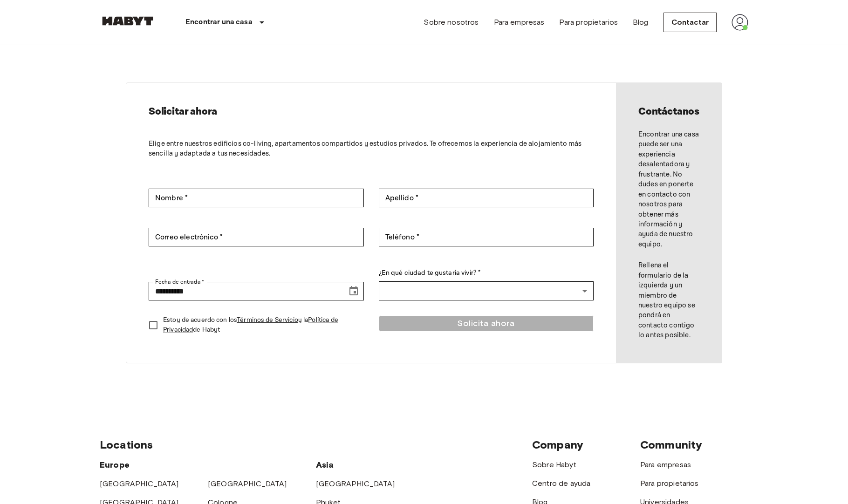 The width and height of the screenshot is (848, 504). Describe the element at coordinates (487, 273) in the screenshot. I see `label: ¿En qué ciudad te gustaría vivir? *` at that location.